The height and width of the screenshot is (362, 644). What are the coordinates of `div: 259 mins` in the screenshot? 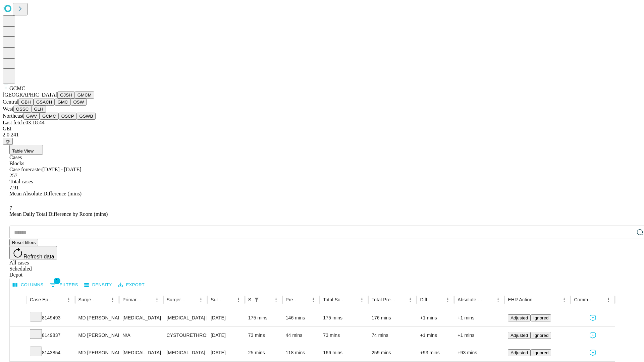 It's located at (392, 352).